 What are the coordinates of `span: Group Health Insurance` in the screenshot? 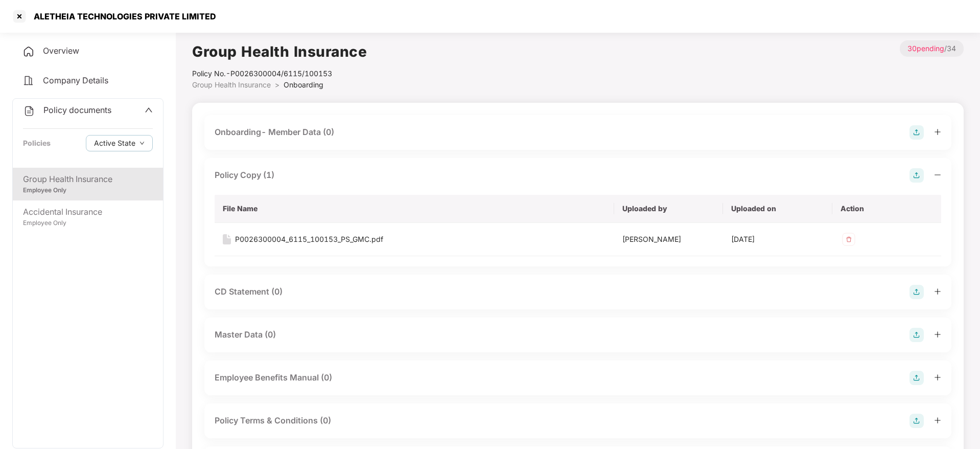 It's located at (231, 85).